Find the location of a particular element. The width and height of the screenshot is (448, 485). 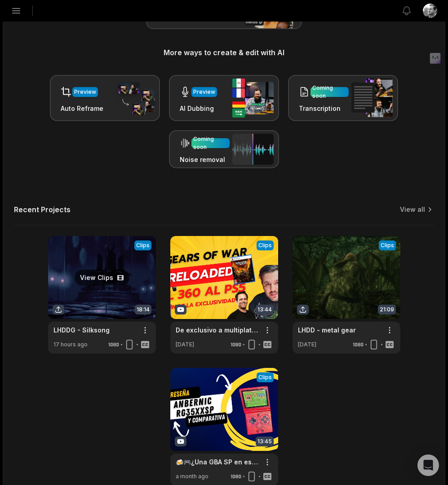

a: 🍻🎮¿Una GBA SP en esteroides? | Review de la Anbernic RG35XXSP is located at coordinates (217, 462).